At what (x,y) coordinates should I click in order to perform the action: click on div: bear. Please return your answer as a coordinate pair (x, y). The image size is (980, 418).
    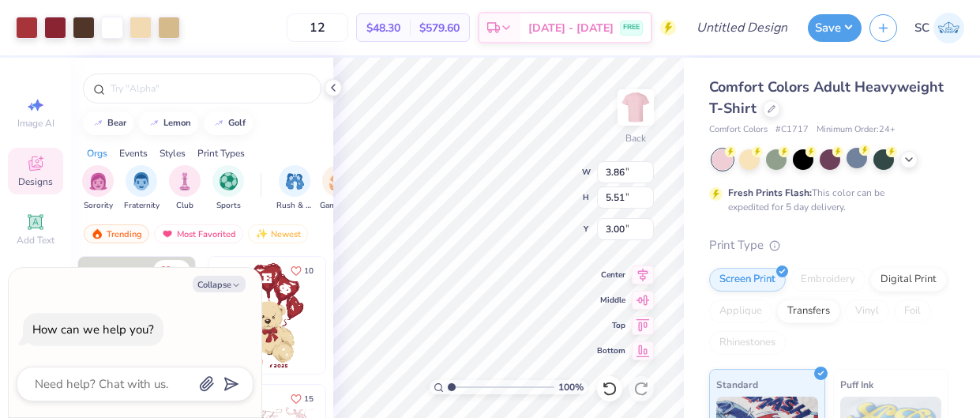
    Looking at the image, I should click on (117, 122).